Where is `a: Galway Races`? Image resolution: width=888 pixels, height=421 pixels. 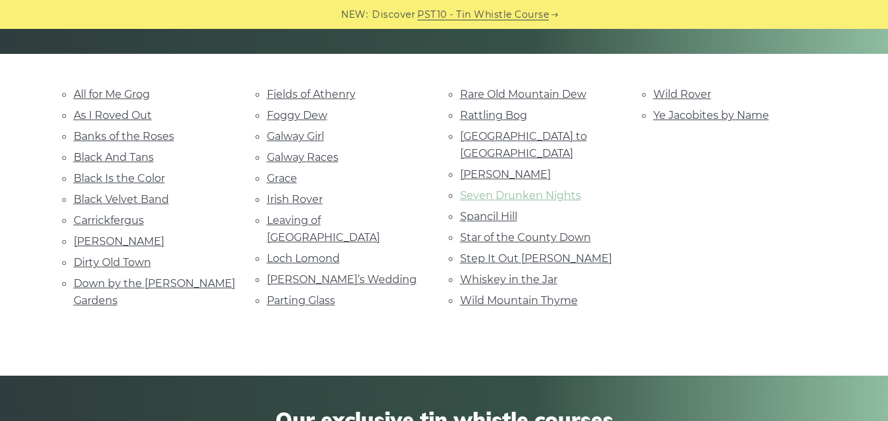
a: Galway Races is located at coordinates (302, 157).